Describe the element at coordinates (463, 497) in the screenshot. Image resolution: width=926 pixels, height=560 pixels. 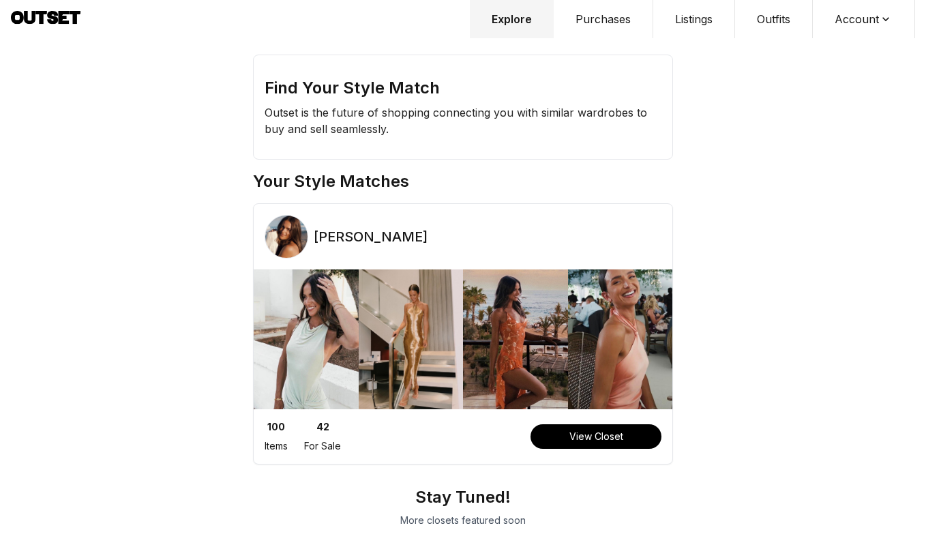
I see `h2: Stay Tuned!` at that location.